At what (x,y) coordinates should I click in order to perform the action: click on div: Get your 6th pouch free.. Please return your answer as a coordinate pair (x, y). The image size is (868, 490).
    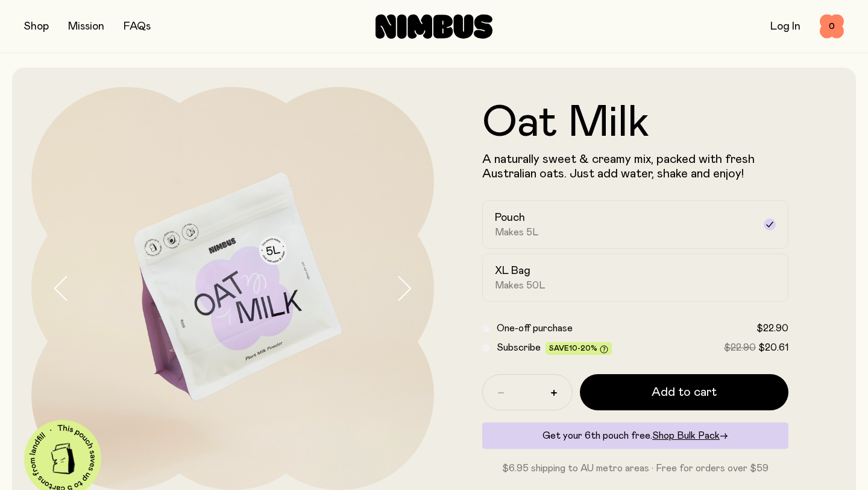
    Looking at the image, I should click on (635, 435).